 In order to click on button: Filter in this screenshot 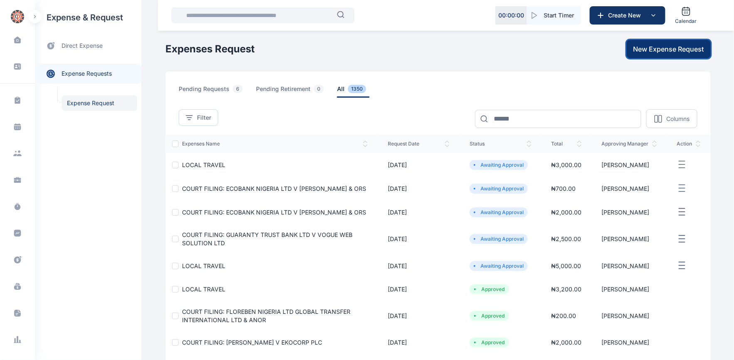, I will do `click(198, 118)`.